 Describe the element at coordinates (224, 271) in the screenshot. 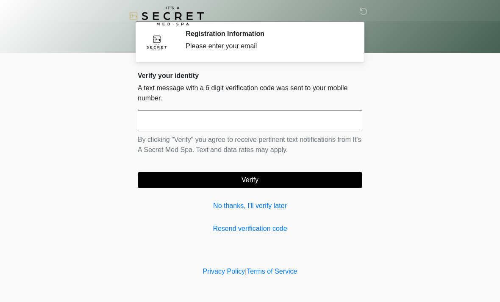

I see `a: Privacy Policy` at that location.